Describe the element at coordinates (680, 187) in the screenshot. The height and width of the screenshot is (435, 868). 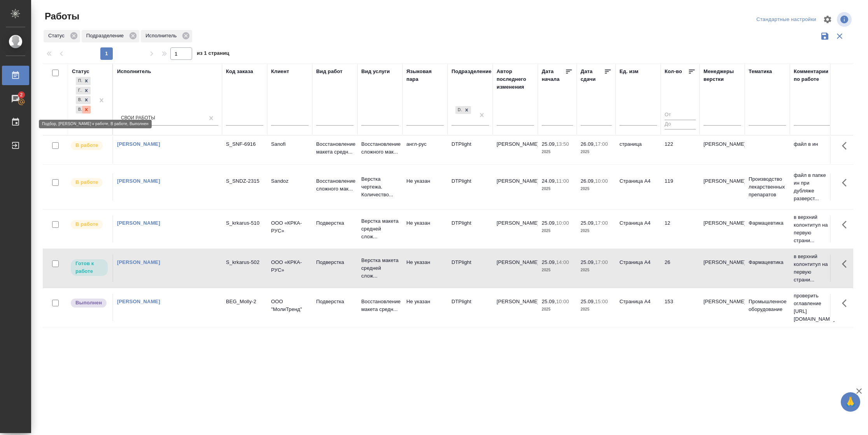
I see `td: 119` at that location.